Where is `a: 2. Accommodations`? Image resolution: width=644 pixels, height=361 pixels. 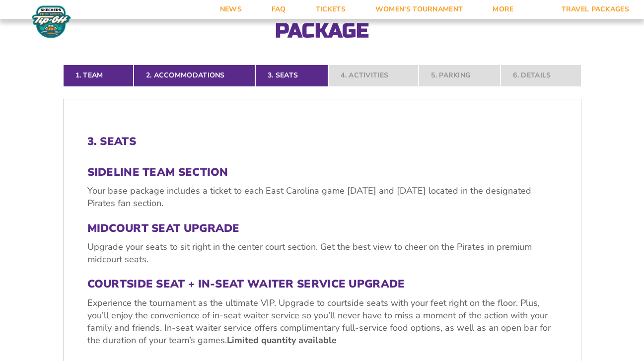 a: 2. Accommodations is located at coordinates (194, 75).